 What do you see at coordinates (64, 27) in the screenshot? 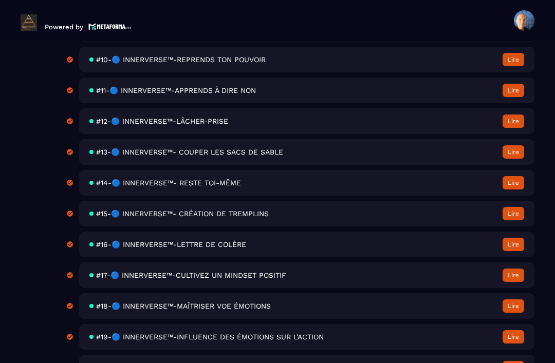
I see `p: Powered by` at bounding box center [64, 27].